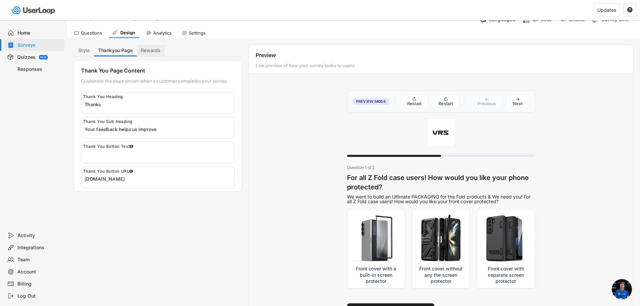  What do you see at coordinates (441, 168) in the screenshot?
I see `div: Question 1 of 2` at bounding box center [441, 168].